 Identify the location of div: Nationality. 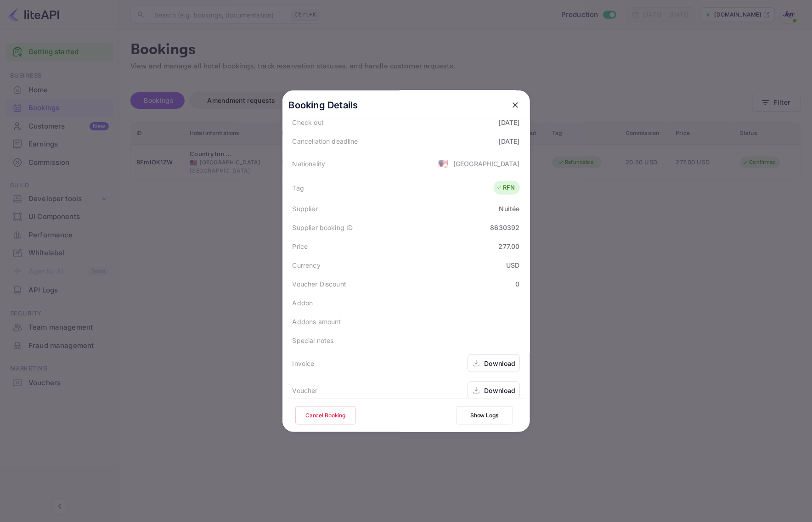
(310, 163).